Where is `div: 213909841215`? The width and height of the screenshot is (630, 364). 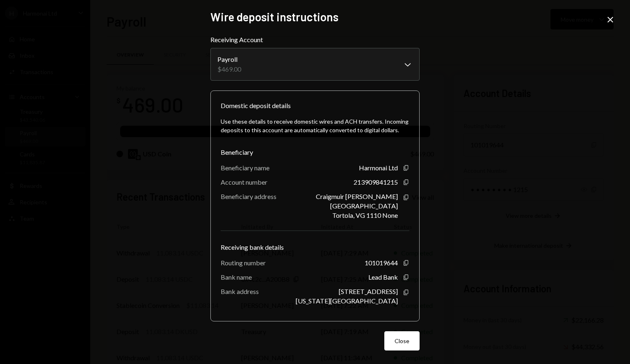
div: 213909841215 is located at coordinates (376, 182).